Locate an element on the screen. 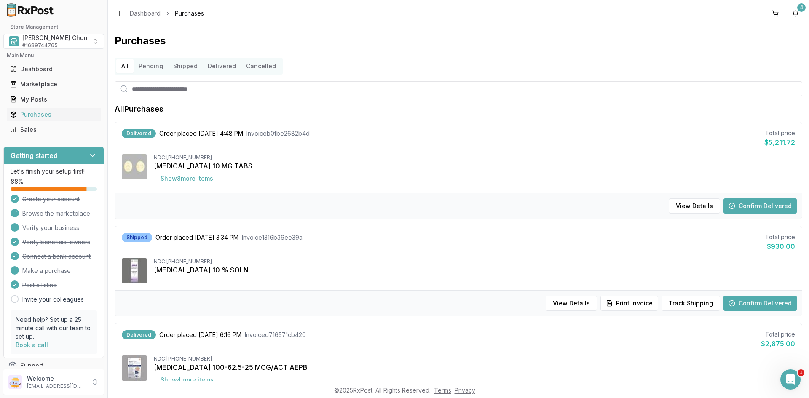  a: Sales is located at coordinates (54, 130).